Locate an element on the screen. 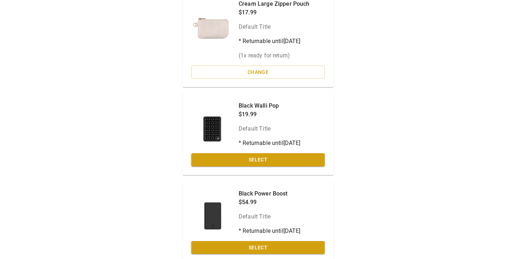 The image size is (516, 259). button: Change is located at coordinates (258, 72).